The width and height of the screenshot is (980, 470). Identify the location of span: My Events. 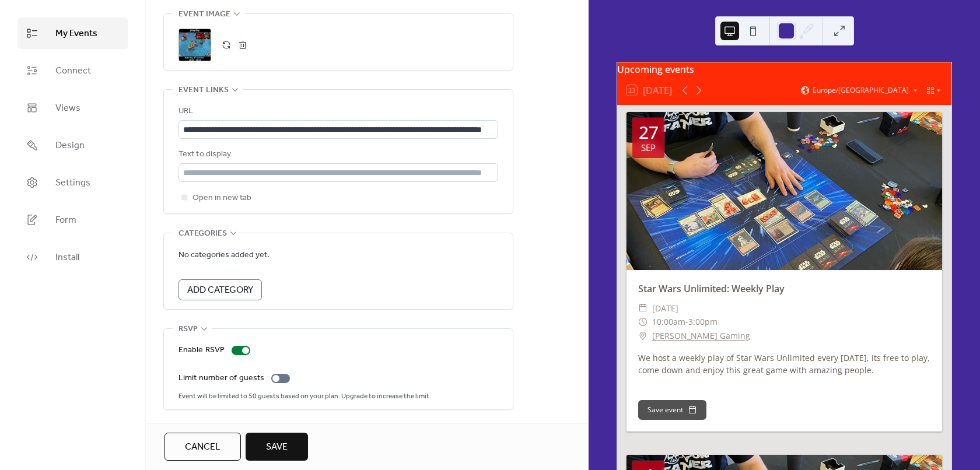
(76, 34).